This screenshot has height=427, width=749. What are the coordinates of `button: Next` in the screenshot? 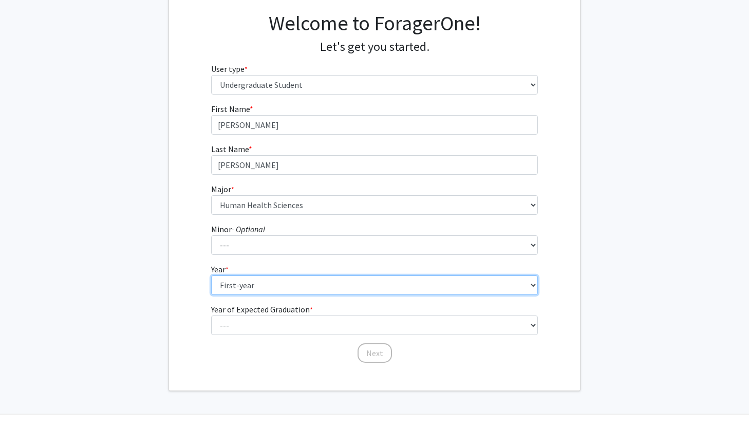 It's located at (375, 353).